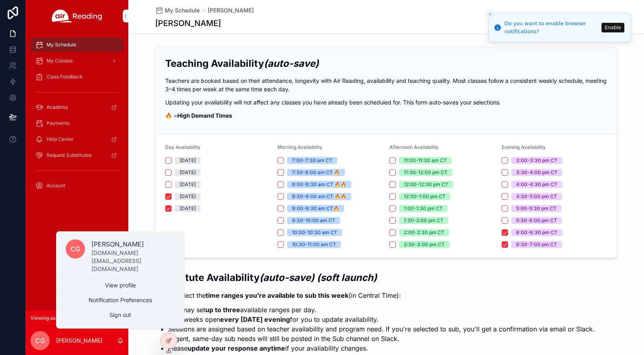 This screenshot has width=644, height=355. Describe the element at coordinates (536, 185) in the screenshot. I see `div: 4:00-4:30 pm CT` at that location.